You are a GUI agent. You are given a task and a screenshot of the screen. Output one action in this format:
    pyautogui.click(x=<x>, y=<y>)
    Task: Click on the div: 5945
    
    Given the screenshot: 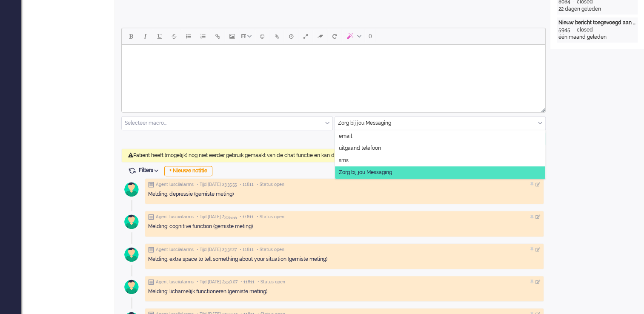 What is the action you would take?
    pyautogui.click(x=565, y=30)
    